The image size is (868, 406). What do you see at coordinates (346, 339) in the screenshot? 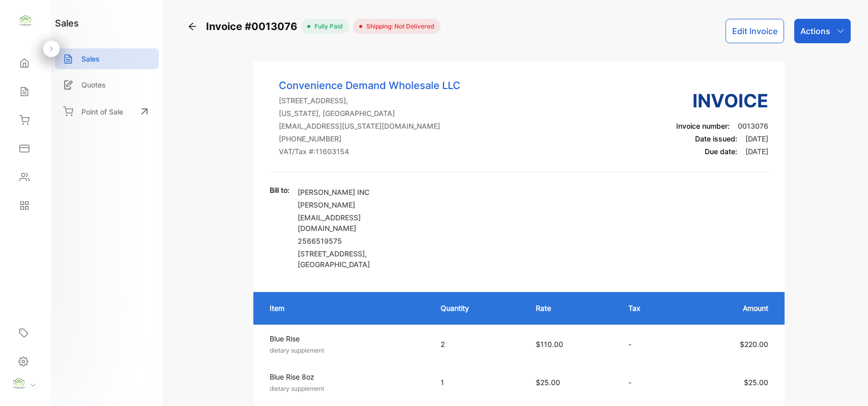
I see `p: Blue Rise` at bounding box center [346, 339].